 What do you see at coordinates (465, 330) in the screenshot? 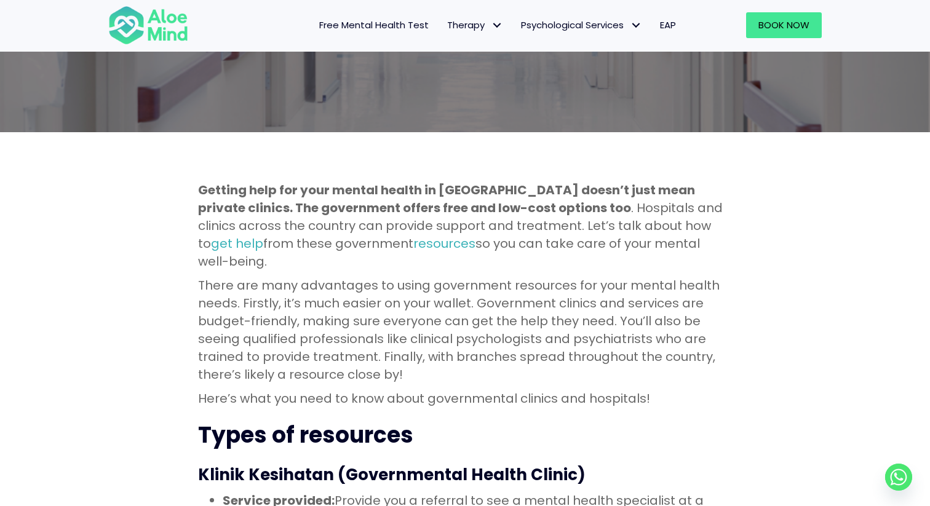
I see `p: There are many advantages to using government resources for your mental health needs. Firstly, it...` at bounding box center [465, 330].